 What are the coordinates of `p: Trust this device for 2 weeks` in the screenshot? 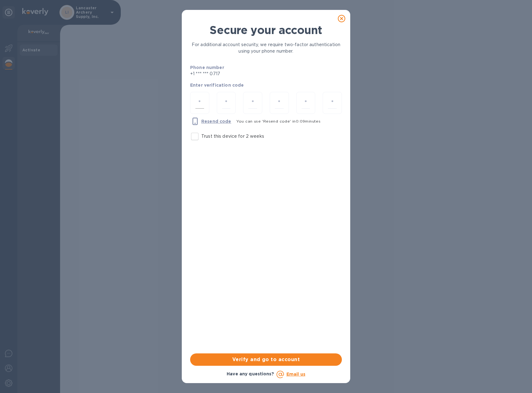 It's located at (232, 136).